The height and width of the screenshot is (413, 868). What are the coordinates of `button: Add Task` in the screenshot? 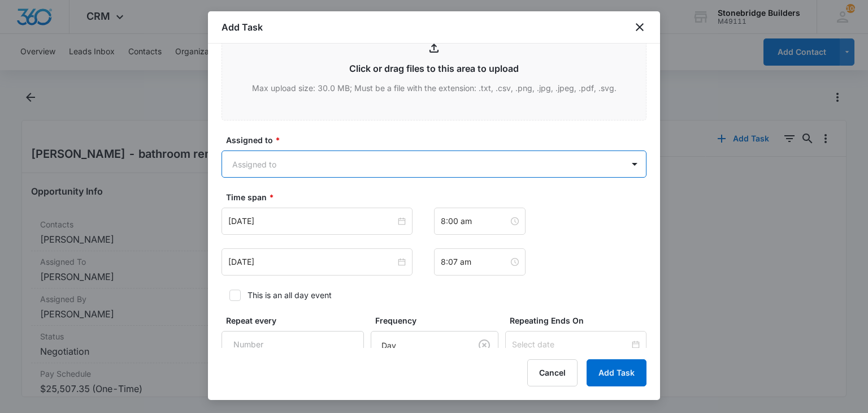 It's located at (617, 373).